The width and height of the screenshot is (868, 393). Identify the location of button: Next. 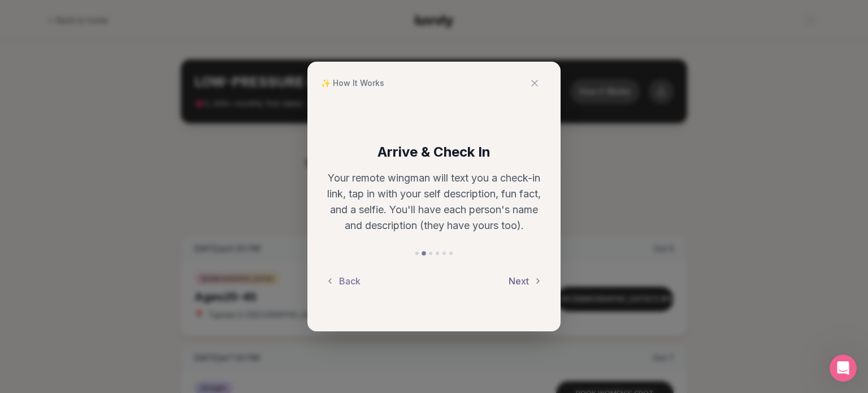
(526, 281).